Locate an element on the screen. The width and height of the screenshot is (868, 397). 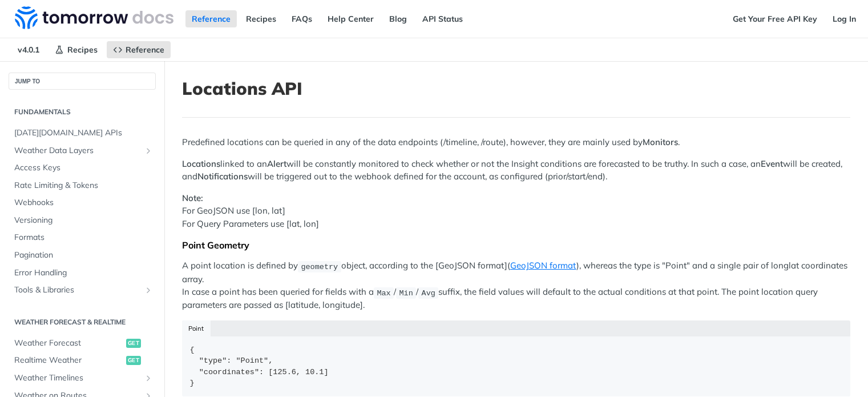
button: Show subpages for Weather Timelines is located at coordinates (148, 378).